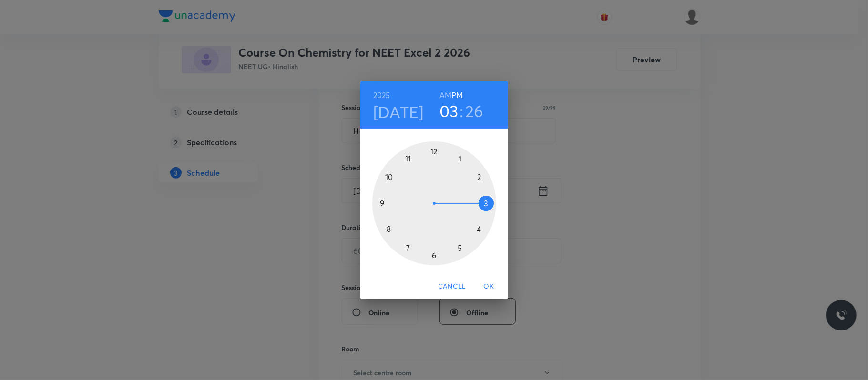 Image resolution: width=868 pixels, height=380 pixels. I want to click on button: AM, so click(445, 95).